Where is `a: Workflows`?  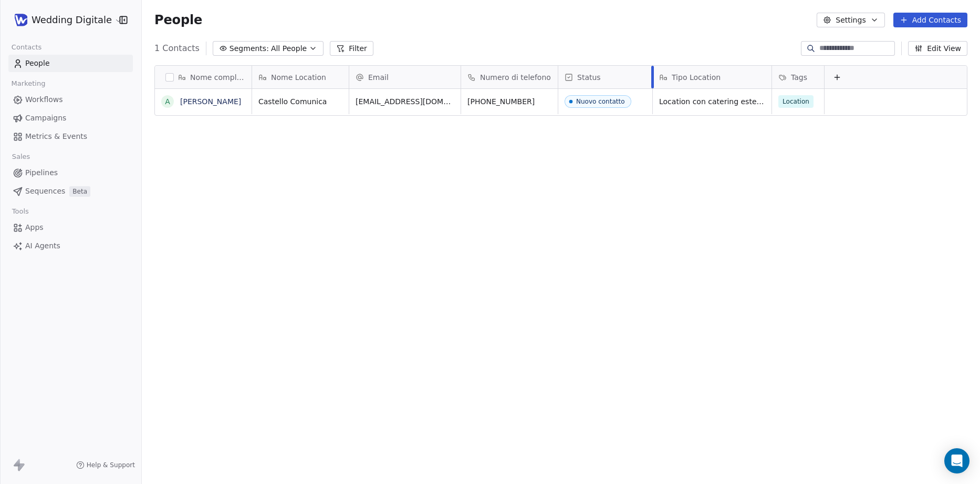
a: Workflows is located at coordinates (71, 100).